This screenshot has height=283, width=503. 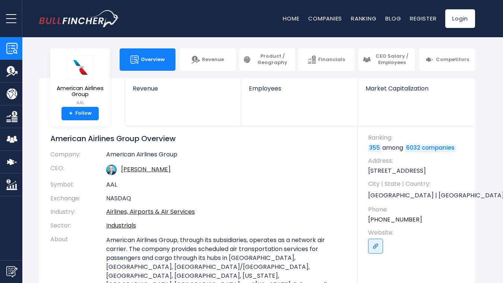 I want to click on span: Ranking:, so click(x=418, y=138).